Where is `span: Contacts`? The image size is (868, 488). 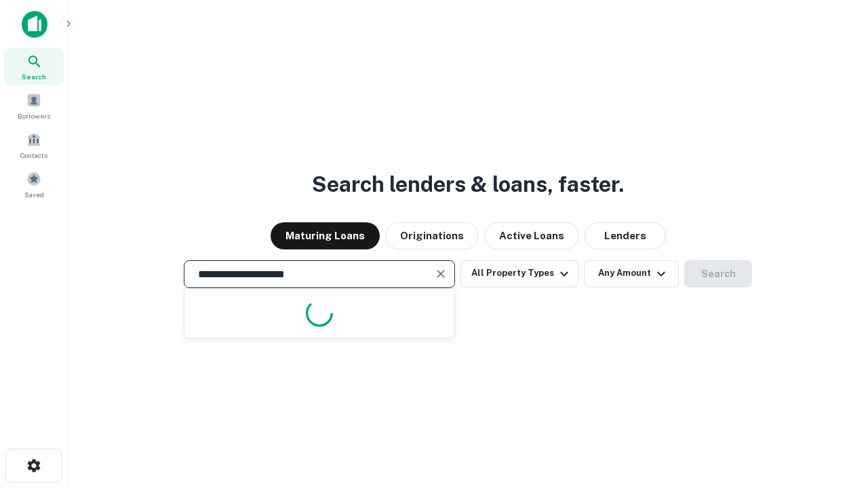 span: Contacts is located at coordinates (34, 155).